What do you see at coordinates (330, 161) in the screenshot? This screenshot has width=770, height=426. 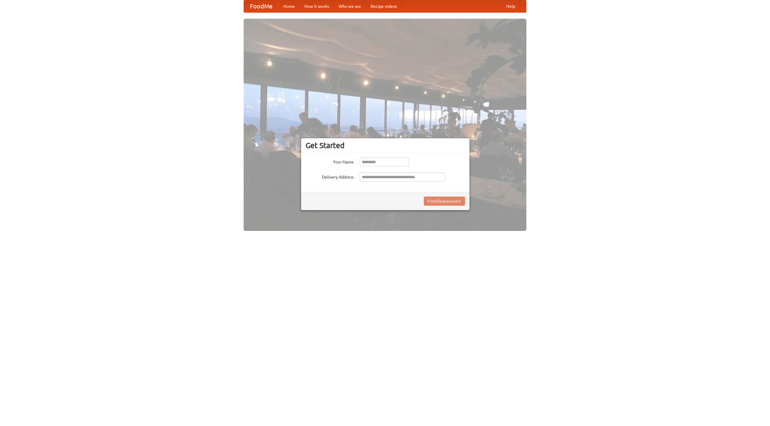 I see `label: Your Name` at bounding box center [330, 161].